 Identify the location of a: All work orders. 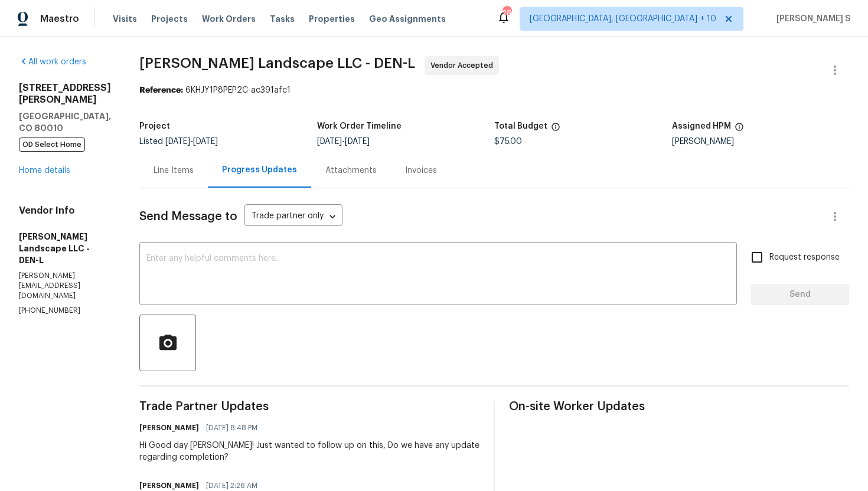
(53, 62).